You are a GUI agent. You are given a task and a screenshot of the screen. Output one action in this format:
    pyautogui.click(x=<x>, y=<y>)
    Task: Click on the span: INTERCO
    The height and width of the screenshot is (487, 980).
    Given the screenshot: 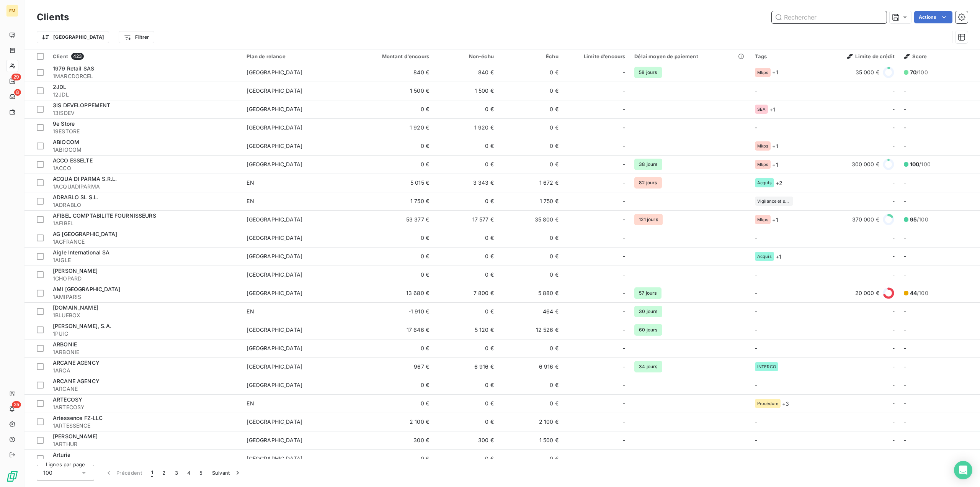 What is the action you would take?
    pyautogui.click(x=767, y=367)
    